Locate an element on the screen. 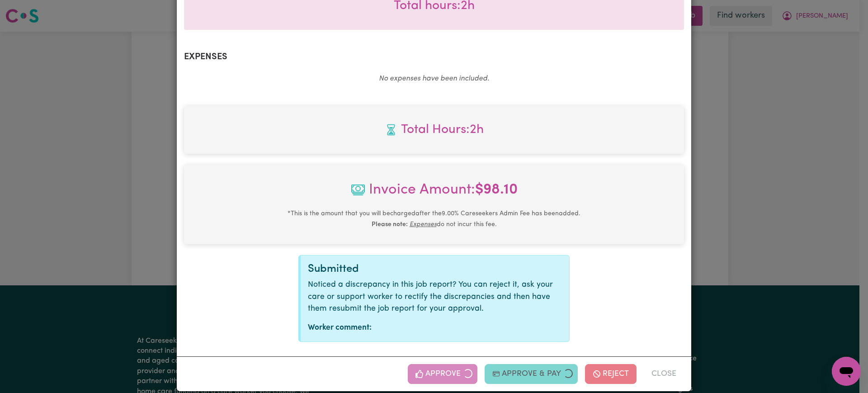  em: No expenses have been included. is located at coordinates (434, 78).